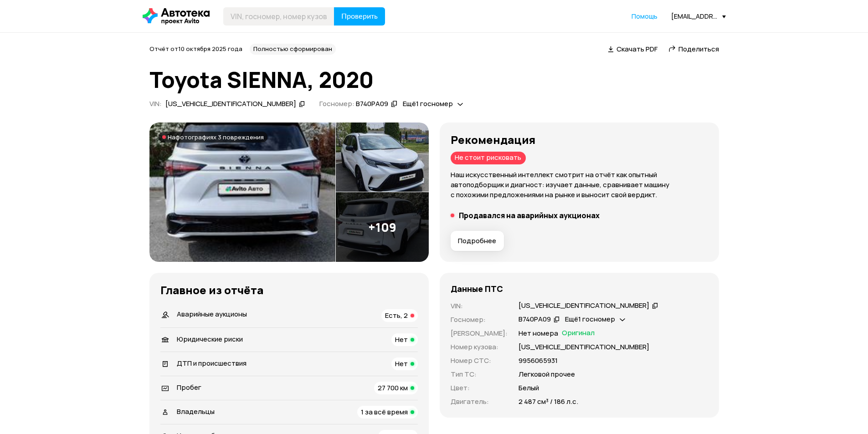 Image resolution: width=868 pixels, height=434 pixels. I want to click on p: 9956065931, so click(538, 360).